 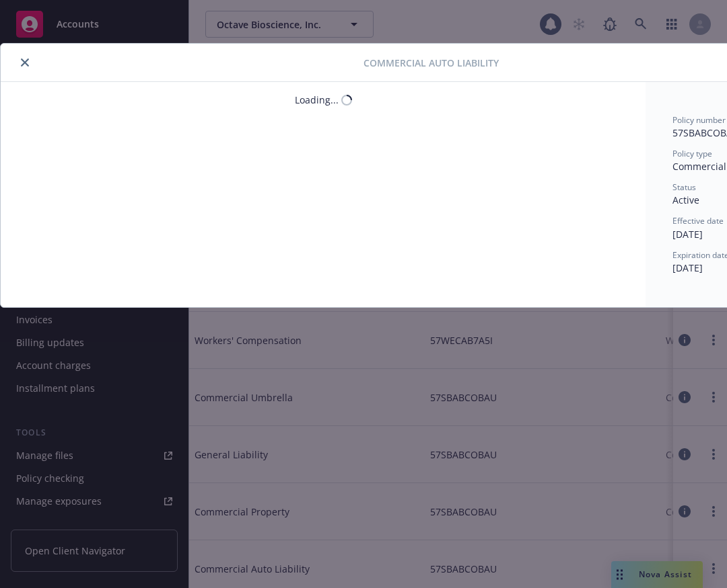 I want to click on span: Active, so click(x=685, y=200).